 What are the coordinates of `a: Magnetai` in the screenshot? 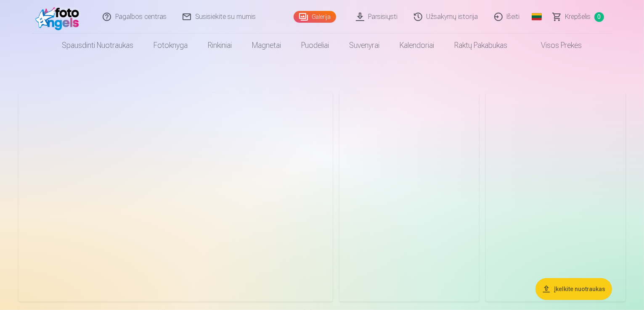 It's located at (267, 45).